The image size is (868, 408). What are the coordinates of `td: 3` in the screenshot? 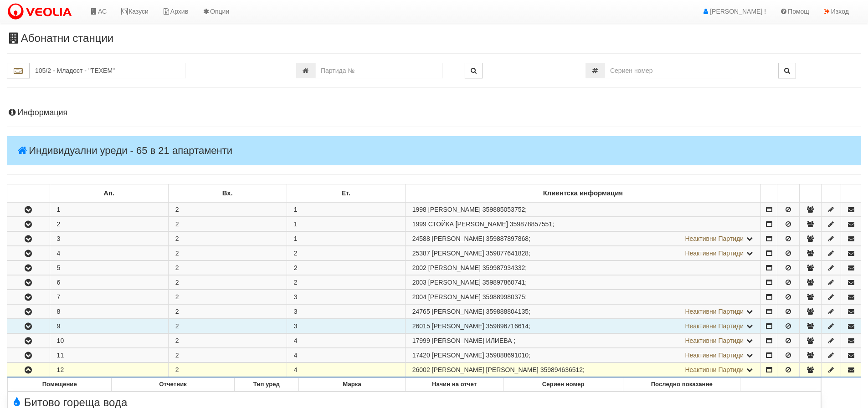 It's located at (108, 239).